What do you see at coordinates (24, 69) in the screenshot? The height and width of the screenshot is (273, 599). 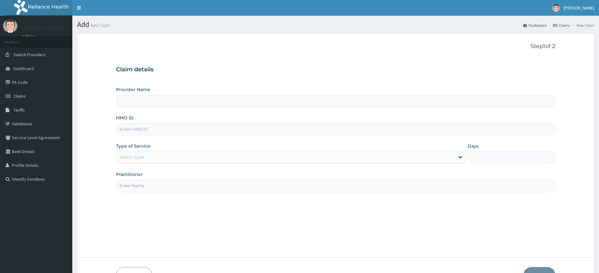 I see `span: Dashboard` at bounding box center [24, 69].